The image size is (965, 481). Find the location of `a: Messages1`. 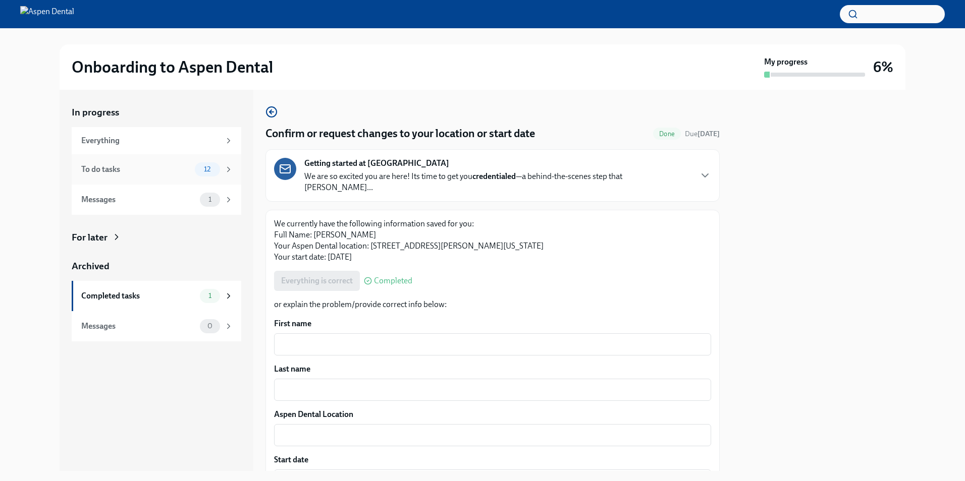

a: Messages1 is located at coordinates (156, 200).